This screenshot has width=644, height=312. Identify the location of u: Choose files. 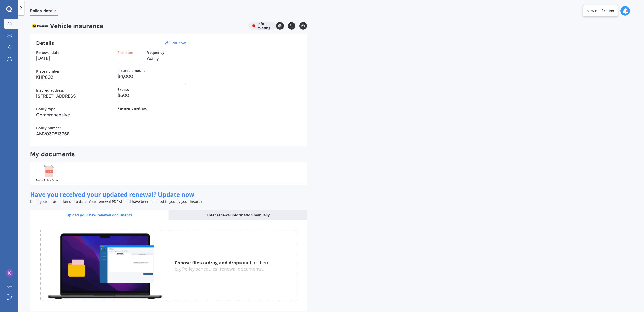
(188, 263).